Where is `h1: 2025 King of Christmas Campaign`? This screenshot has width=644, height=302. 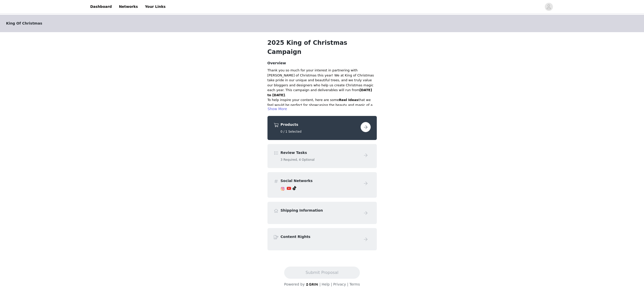 h1: 2025 King of Christmas Campaign is located at coordinates (322, 47).